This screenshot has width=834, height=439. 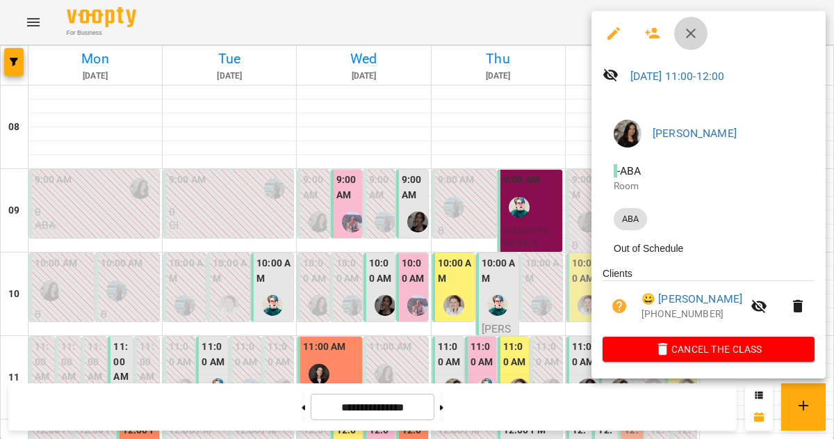 I want to click on img: f08eceb7ecdb6ce99ee01d2cc3dddead.jpeg, so click(x=628, y=134).